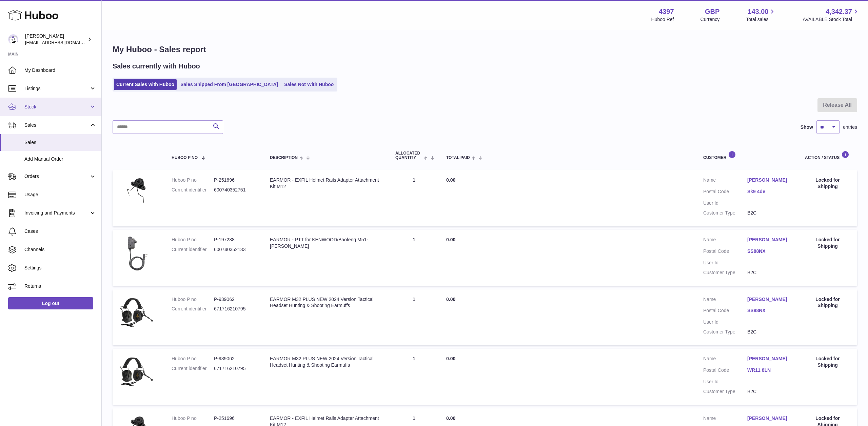 The height and width of the screenshot is (426, 868). What do you see at coordinates (235, 240) in the screenshot?
I see `dd: P-197238` at bounding box center [235, 240].